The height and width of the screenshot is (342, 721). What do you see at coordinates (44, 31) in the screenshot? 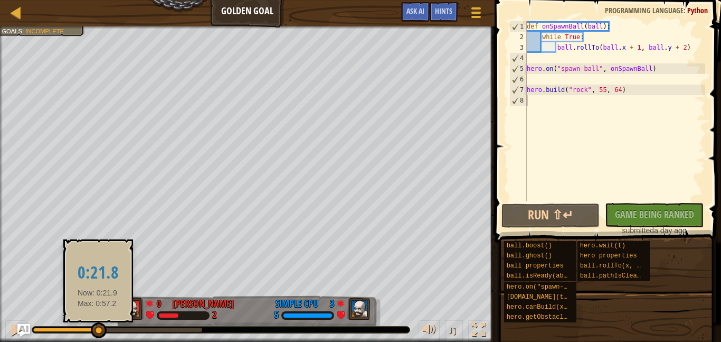
I see `span: Incomplete` at bounding box center [44, 31].